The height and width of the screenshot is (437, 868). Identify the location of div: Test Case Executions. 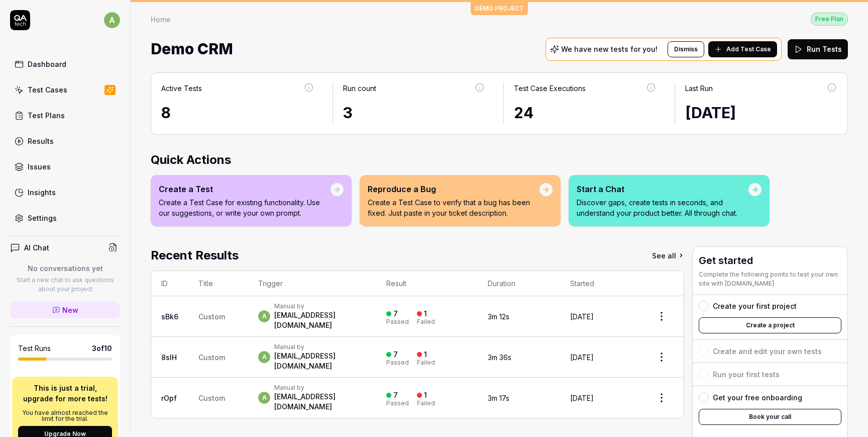
(549, 88).